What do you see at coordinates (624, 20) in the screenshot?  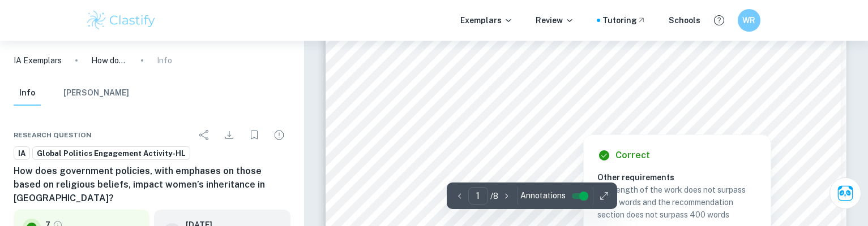 I see `div: Tutoring` at bounding box center [624, 20].